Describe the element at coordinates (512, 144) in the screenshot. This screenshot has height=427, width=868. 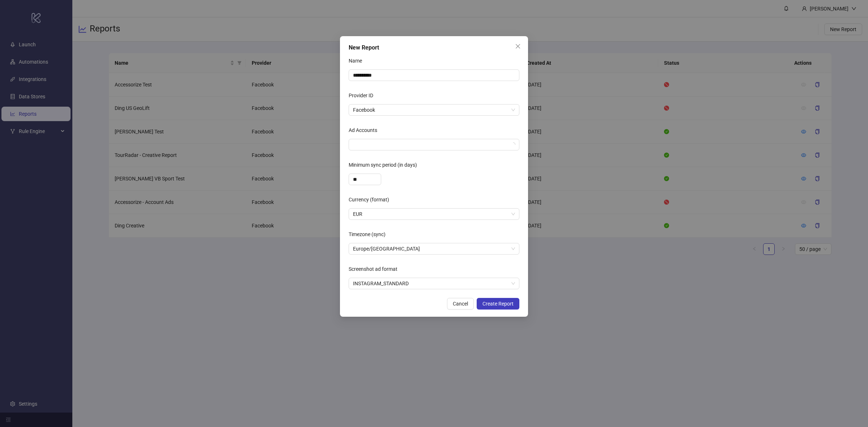
I see `span: loading` at that location.